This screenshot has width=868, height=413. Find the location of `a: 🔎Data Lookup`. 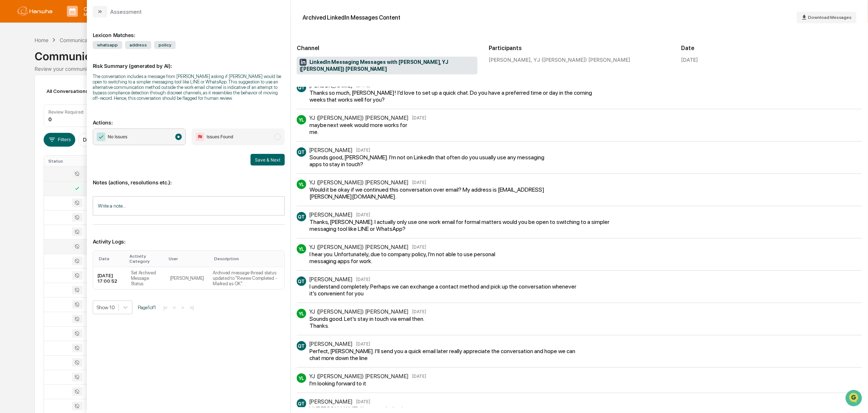

a: 🔎Data Lookup is located at coordinates (27, 109).